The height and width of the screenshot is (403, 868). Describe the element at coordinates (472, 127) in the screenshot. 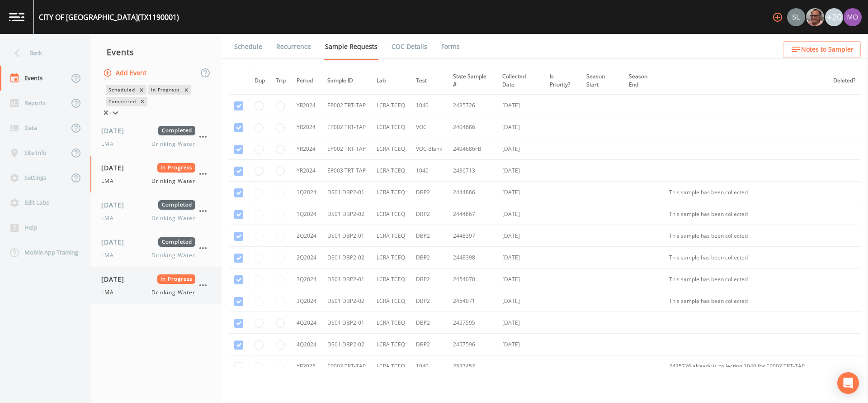

I see `td: 2404686` at that location.